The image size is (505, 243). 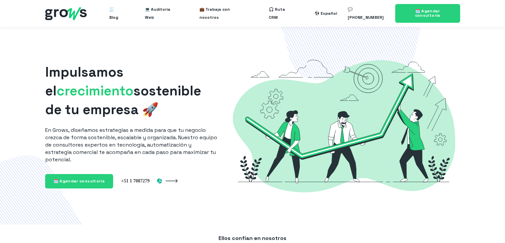 I want to click on span: 🎧 Ruta CRM, so click(x=281, y=13).